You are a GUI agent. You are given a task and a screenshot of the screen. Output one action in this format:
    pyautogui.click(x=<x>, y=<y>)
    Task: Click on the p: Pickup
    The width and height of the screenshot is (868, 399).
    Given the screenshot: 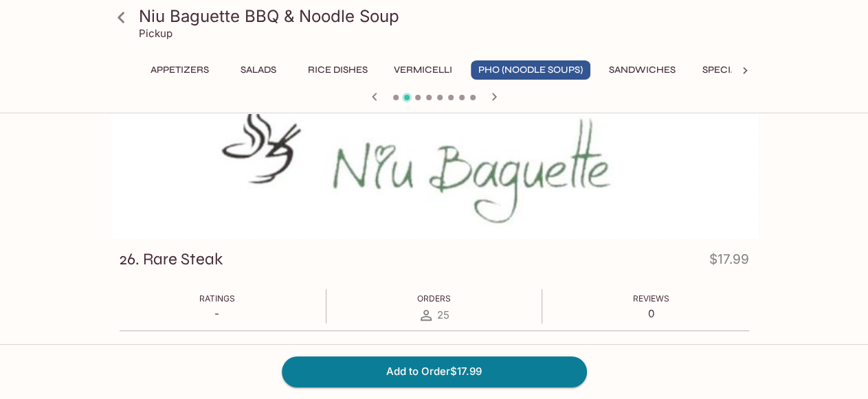 What is the action you would take?
    pyautogui.click(x=155, y=33)
    